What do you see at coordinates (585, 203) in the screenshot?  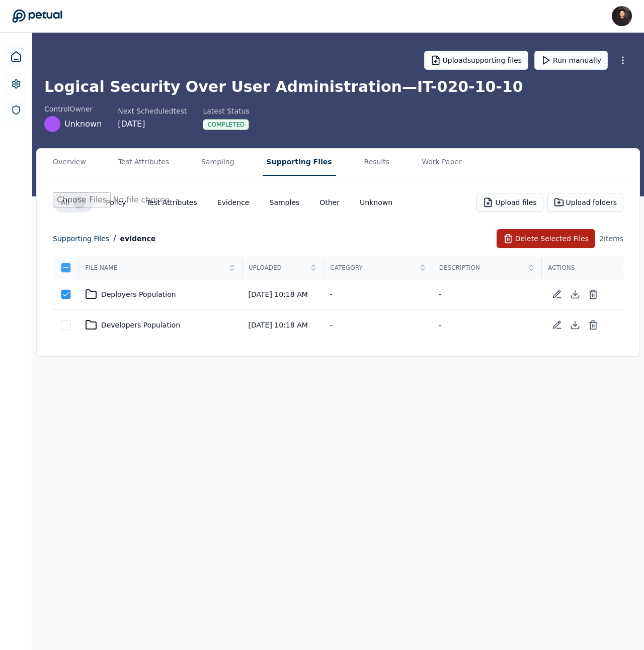 I see `button: Upload folders` at bounding box center [585, 203].